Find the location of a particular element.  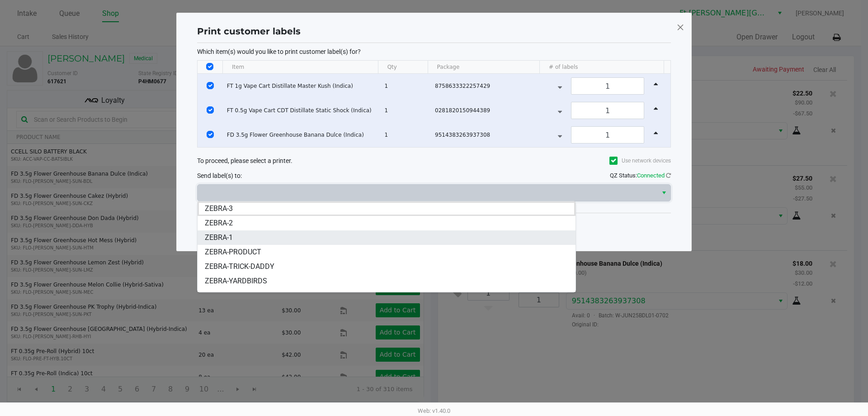

button: Select is located at coordinates (663, 193).